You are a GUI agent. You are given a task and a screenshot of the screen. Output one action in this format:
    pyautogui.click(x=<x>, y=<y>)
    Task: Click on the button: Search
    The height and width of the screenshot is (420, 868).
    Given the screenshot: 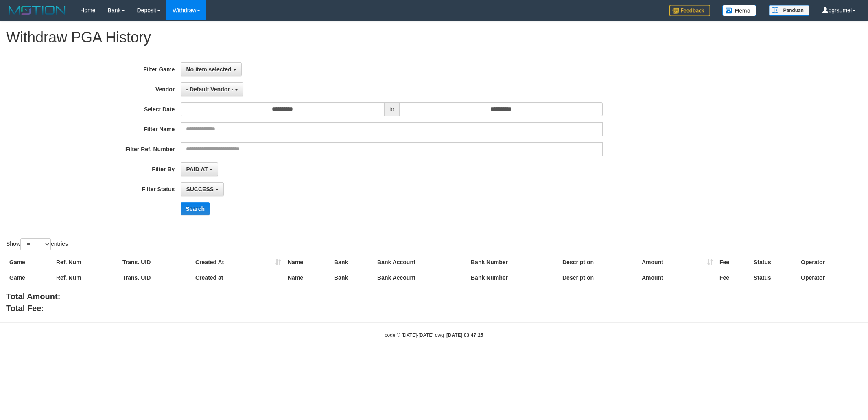 What is the action you would take?
    pyautogui.click(x=195, y=209)
    